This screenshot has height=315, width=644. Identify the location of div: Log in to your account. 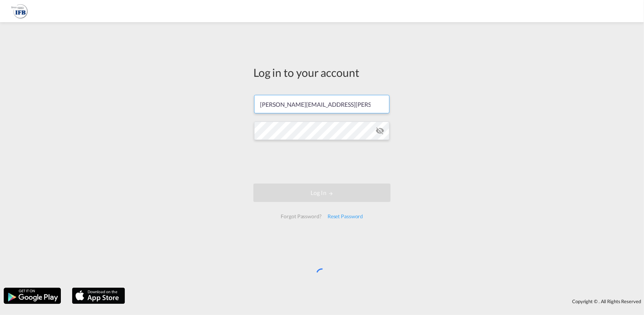
(322, 73).